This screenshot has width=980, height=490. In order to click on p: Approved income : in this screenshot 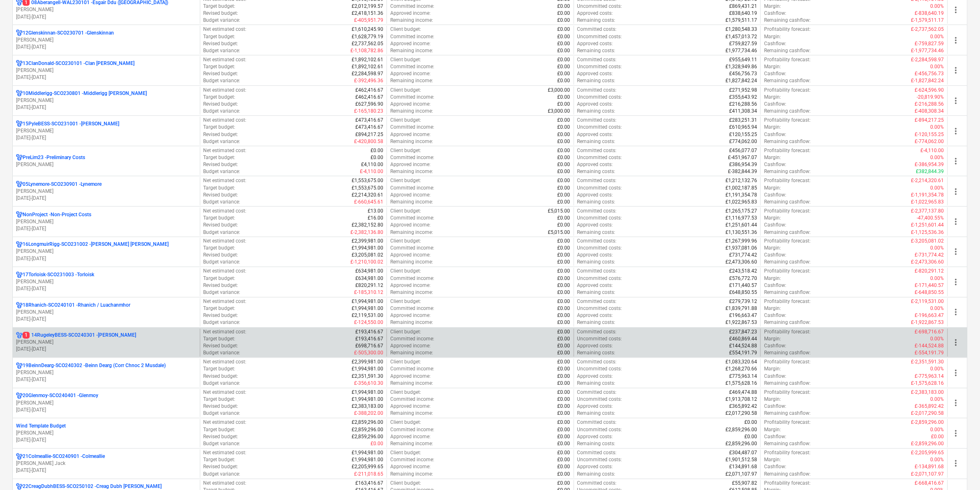, I will do `click(410, 134)`.